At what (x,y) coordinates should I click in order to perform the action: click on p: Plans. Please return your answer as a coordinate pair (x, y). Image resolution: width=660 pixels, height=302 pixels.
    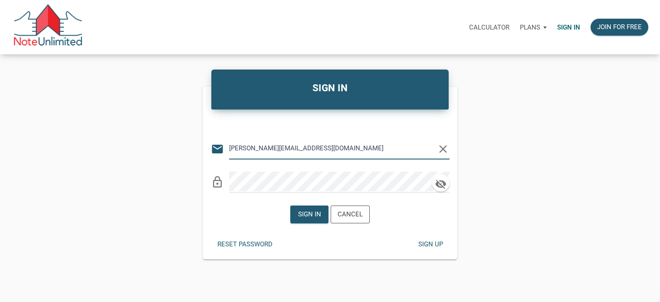
    Looking at the image, I should click on (530, 27).